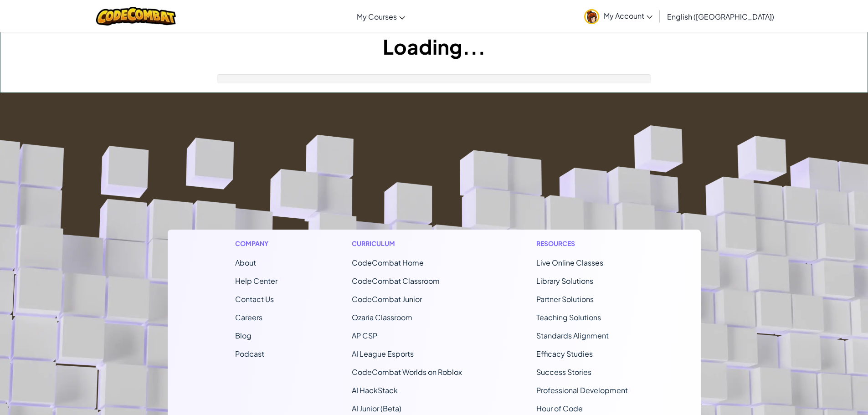 The image size is (868, 415). I want to click on span: My Courses, so click(377, 16).